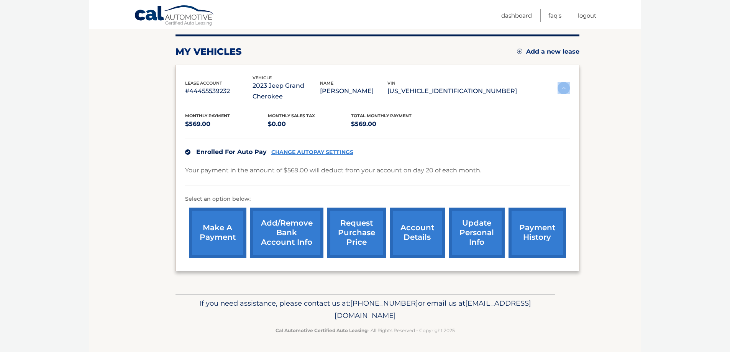 This screenshot has height=352, width=730. I want to click on p: If you need assistance, please contact us at: or email us at, so click(365, 309).